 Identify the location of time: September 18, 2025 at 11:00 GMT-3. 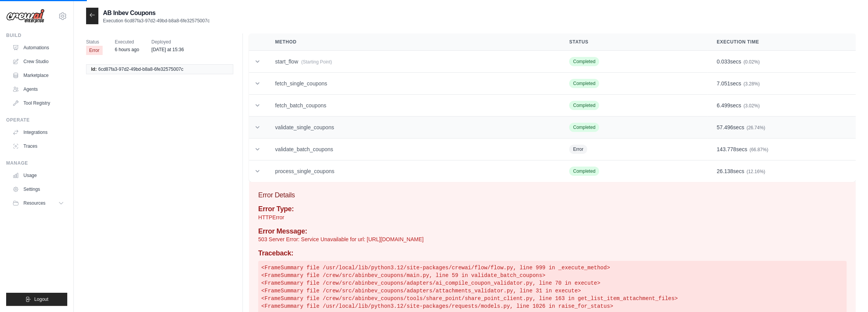
(127, 49).